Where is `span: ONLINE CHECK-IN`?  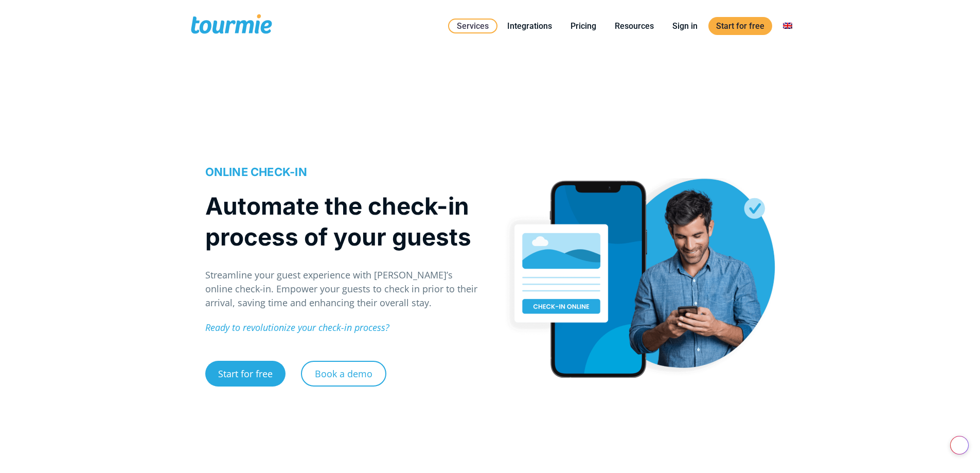 span: ONLINE CHECK-IN is located at coordinates (256, 172).